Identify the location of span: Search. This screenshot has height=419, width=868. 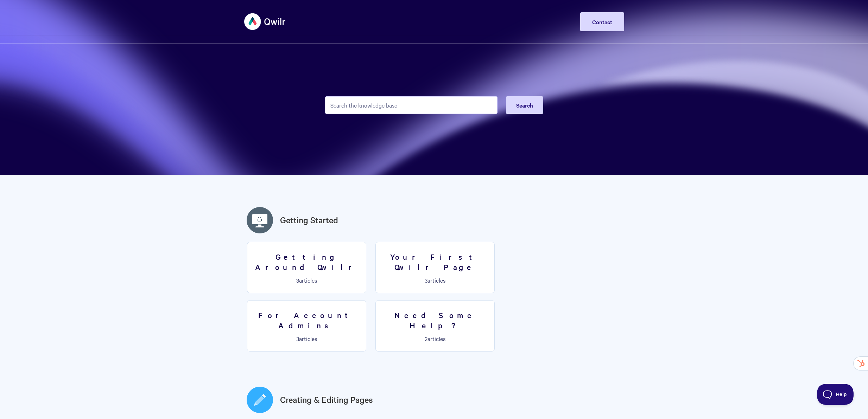
(525, 105).